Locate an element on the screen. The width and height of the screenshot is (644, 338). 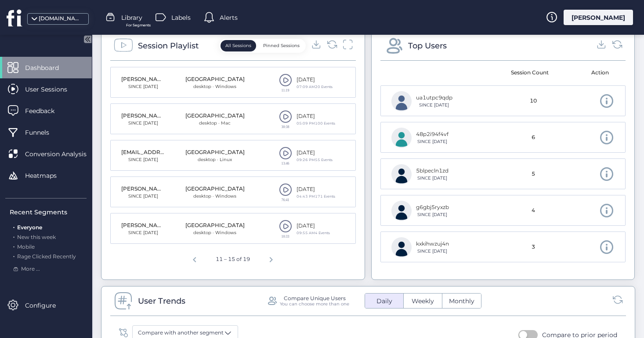
span: Daily is located at coordinates (384, 301).